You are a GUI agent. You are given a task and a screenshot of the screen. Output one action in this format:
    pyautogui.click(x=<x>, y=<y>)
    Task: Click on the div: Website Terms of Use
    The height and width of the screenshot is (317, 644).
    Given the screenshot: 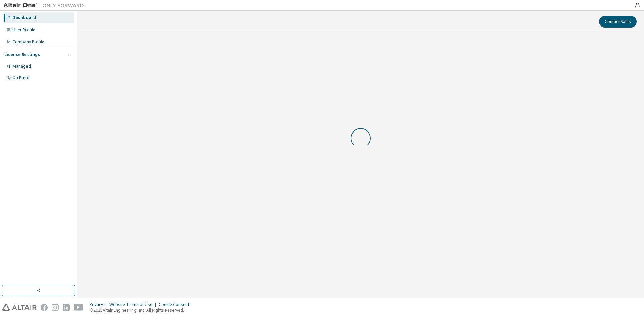 What is the action you would take?
    pyautogui.click(x=134, y=305)
    